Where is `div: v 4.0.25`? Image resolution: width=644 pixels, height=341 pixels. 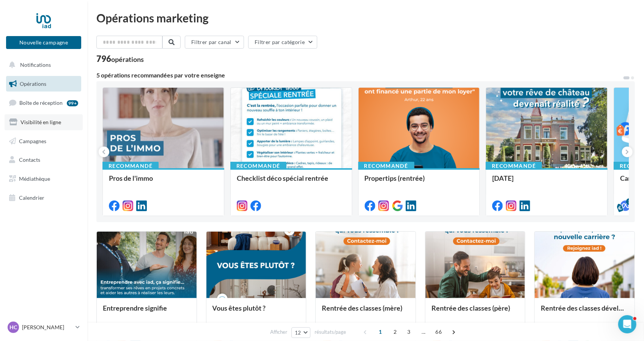 div: v 4.0.25 is located at coordinates (29, 15).